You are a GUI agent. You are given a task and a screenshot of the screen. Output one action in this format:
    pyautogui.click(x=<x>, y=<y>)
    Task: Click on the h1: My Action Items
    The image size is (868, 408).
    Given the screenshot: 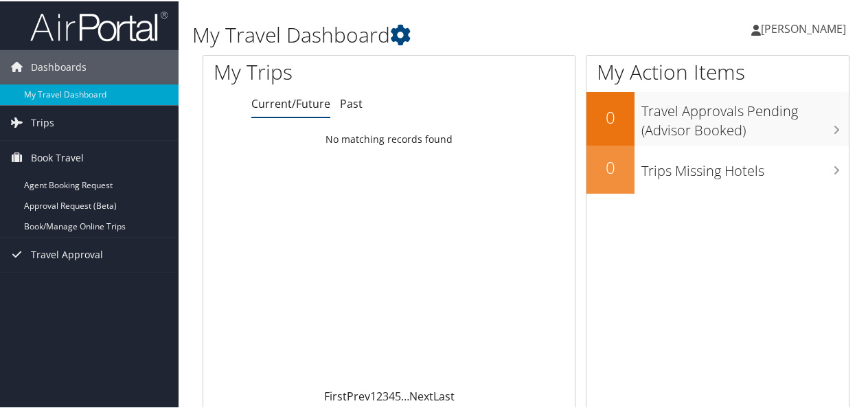 What is the action you would take?
    pyautogui.click(x=717, y=71)
    